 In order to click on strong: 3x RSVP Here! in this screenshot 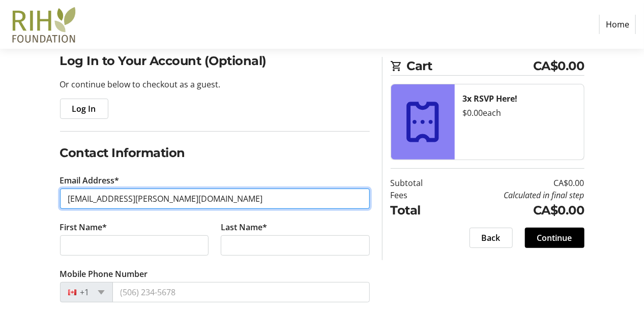, I will do `click(490, 98)`.